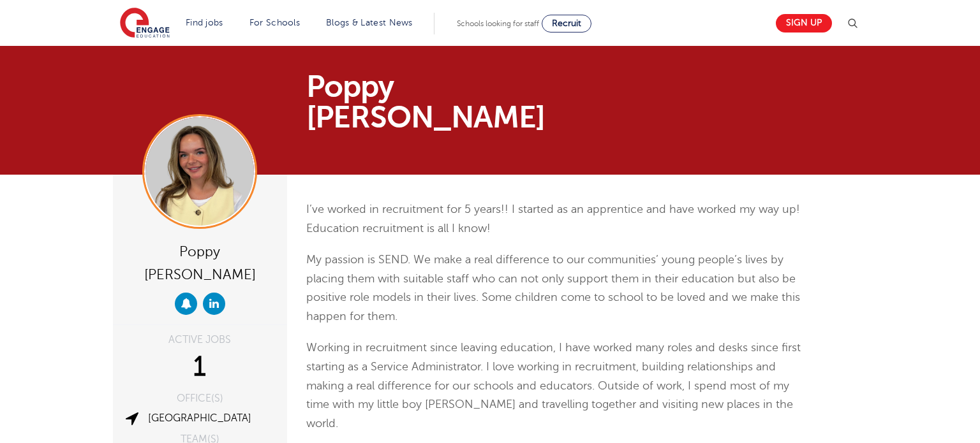 Image resolution: width=980 pixels, height=443 pixels. I want to click on span: Working in recruitment since leaving education, I have worked many roles and desks since first st..., so click(553, 385).